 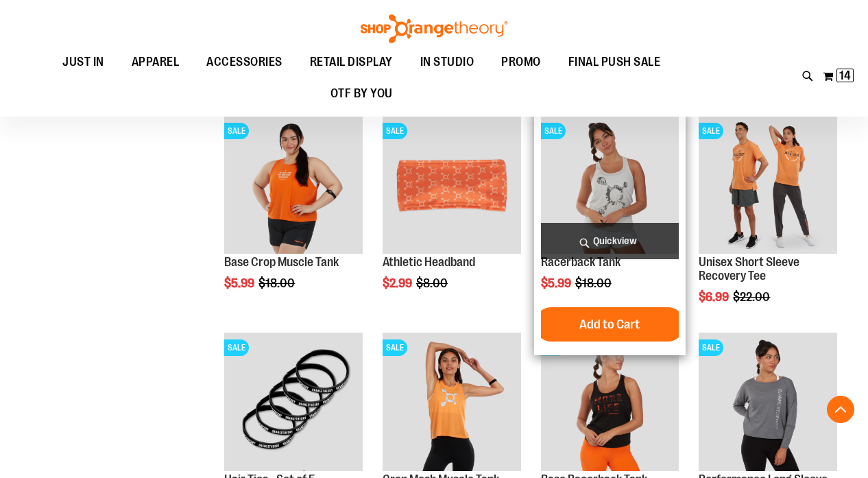 What do you see at coordinates (715, 297) in the screenshot?
I see `span: $6.99` at bounding box center [715, 297].